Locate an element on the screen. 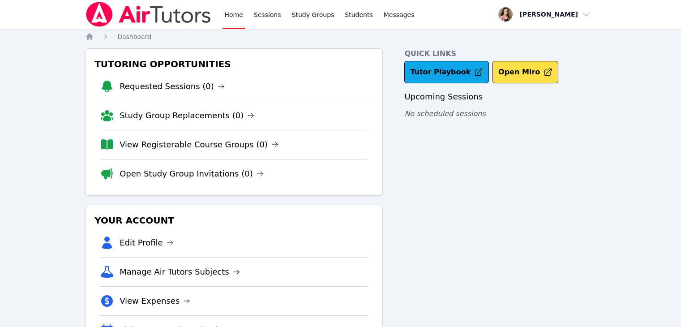  a: View Registerable Course Groups (0) is located at coordinates (199, 145).